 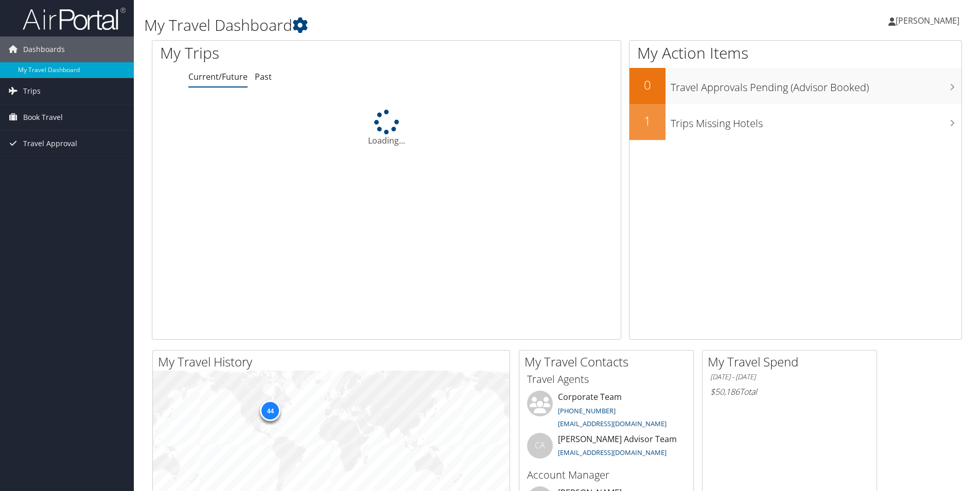 I want to click on h1: My Trips, so click(x=289, y=53).